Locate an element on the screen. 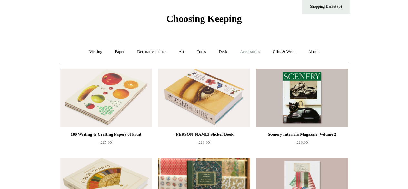 The image size is (408, 189). a: Scenery Interiors Magazine, Volume 2 Scenery Interiors Magazine, Volume 2 is located at coordinates (302, 98).